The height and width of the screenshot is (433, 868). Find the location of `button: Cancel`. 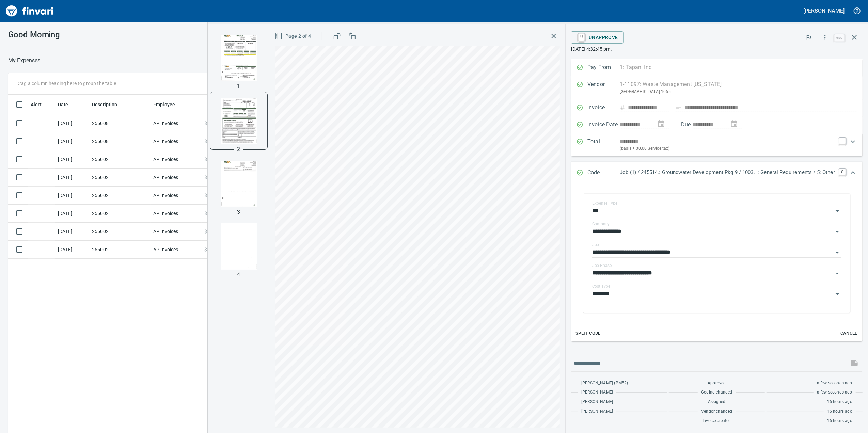

button: Cancel is located at coordinates (848, 333).